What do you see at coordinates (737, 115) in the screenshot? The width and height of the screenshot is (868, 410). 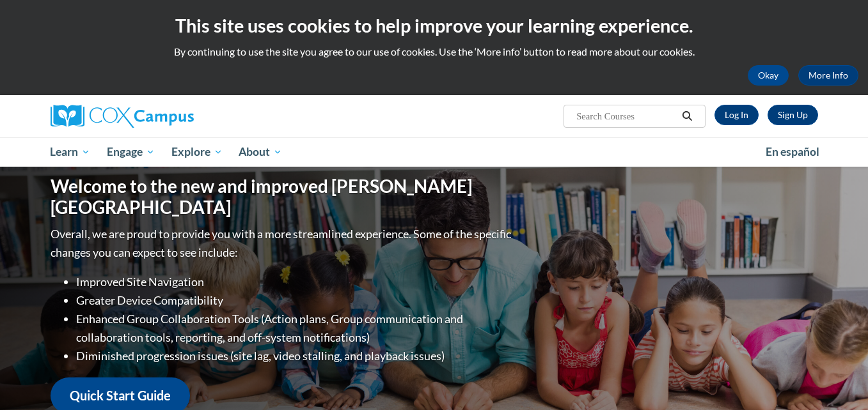 I see `a: Log In` at bounding box center [737, 115].